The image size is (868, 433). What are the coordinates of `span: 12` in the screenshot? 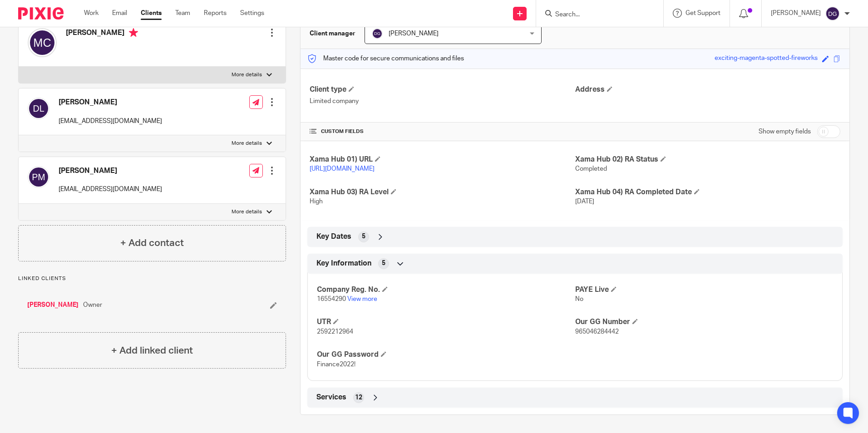 It's located at (359, 398).